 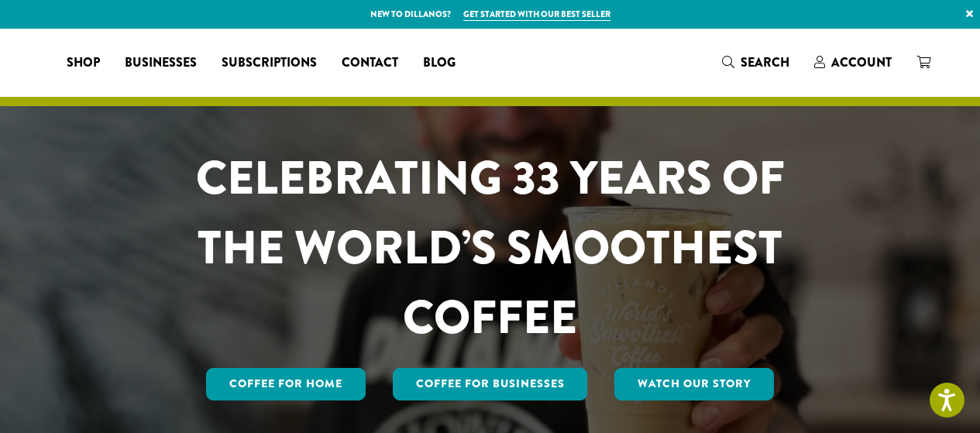 What do you see at coordinates (286, 384) in the screenshot?
I see `a: Coffee for Home` at bounding box center [286, 384].